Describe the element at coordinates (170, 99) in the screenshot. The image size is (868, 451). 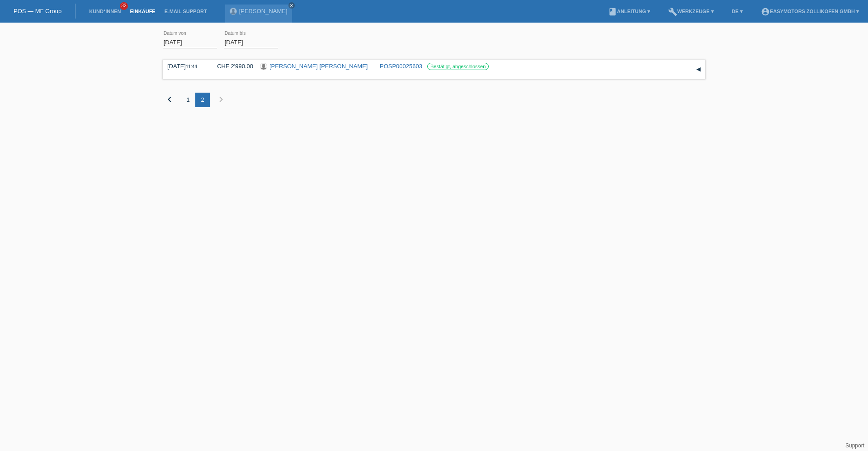
I see `i: chevron_left` at that location.